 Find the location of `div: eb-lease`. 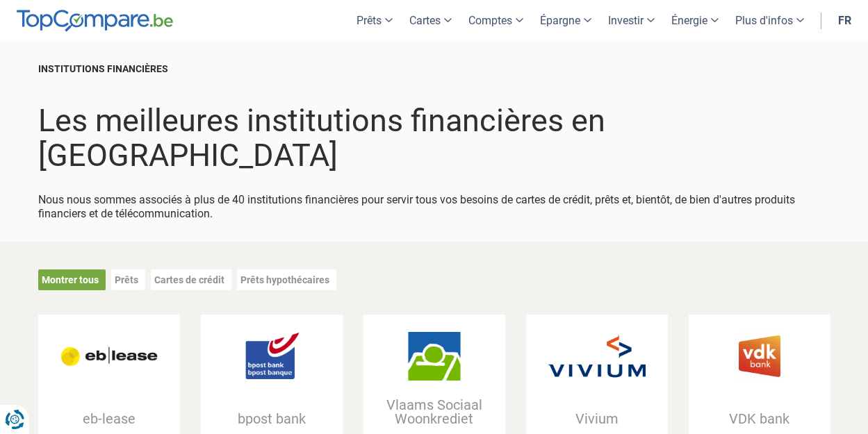

div: eb-lease is located at coordinates (109, 419).